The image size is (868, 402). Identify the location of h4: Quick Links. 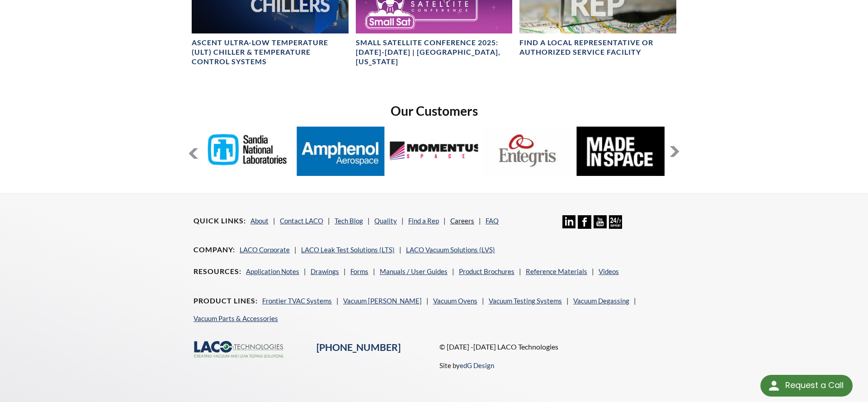
(220, 220).